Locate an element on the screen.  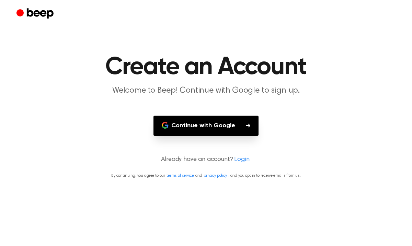
p: Welcome to Beep! Continue with Google to sign up. is located at coordinates (206, 91).